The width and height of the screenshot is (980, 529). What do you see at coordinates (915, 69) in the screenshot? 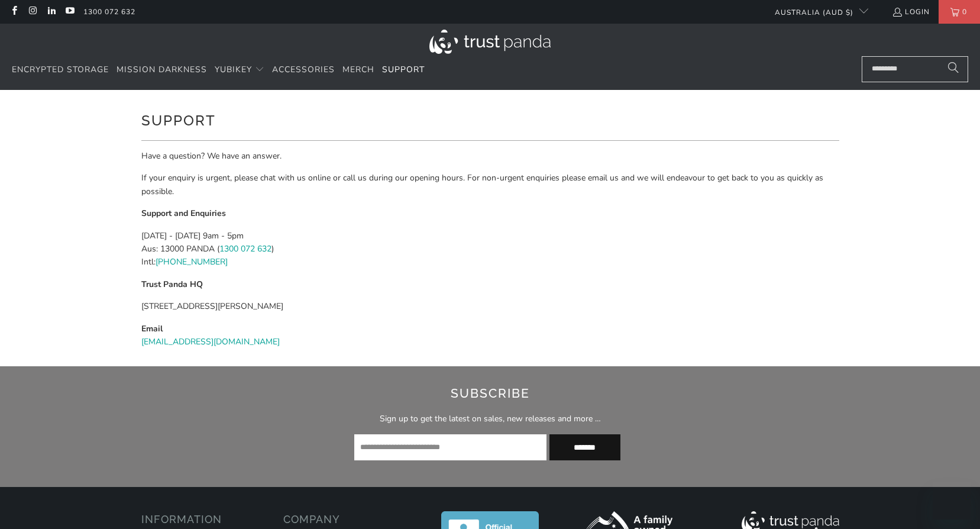
I see `input: Search...` at bounding box center [915, 69].